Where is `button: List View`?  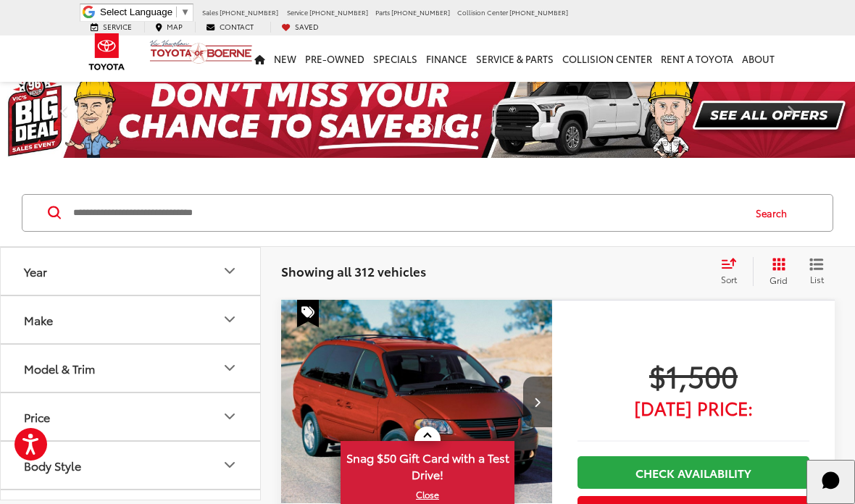 button: List View is located at coordinates (817, 272).